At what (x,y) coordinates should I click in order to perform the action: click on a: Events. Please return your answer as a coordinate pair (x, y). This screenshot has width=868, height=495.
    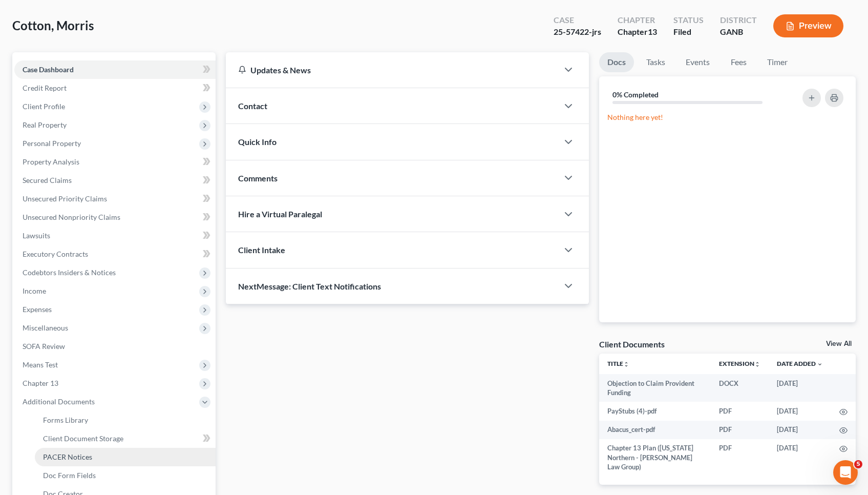
    Looking at the image, I should click on (697, 62).